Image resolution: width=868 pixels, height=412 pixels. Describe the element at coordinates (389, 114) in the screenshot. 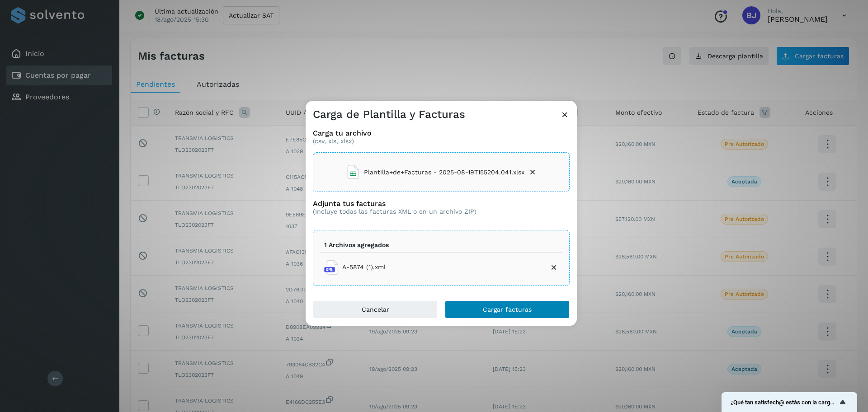

I see `h3: Carga de Plantilla y Facturas` at that location.